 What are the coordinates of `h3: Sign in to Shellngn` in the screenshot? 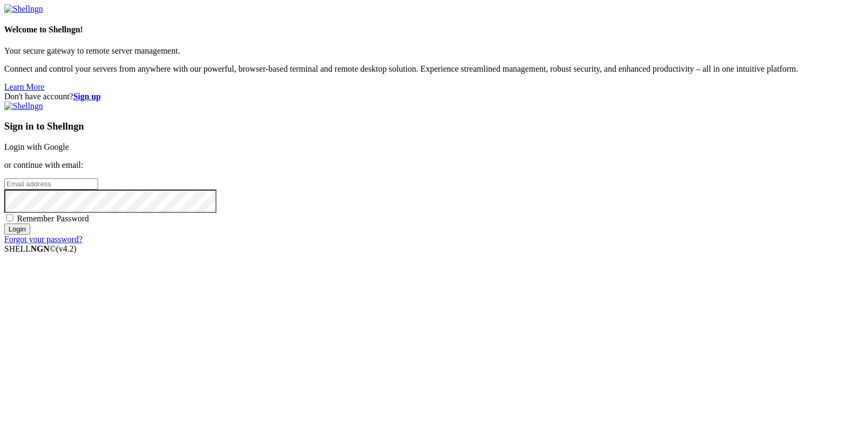 It's located at (424, 126).